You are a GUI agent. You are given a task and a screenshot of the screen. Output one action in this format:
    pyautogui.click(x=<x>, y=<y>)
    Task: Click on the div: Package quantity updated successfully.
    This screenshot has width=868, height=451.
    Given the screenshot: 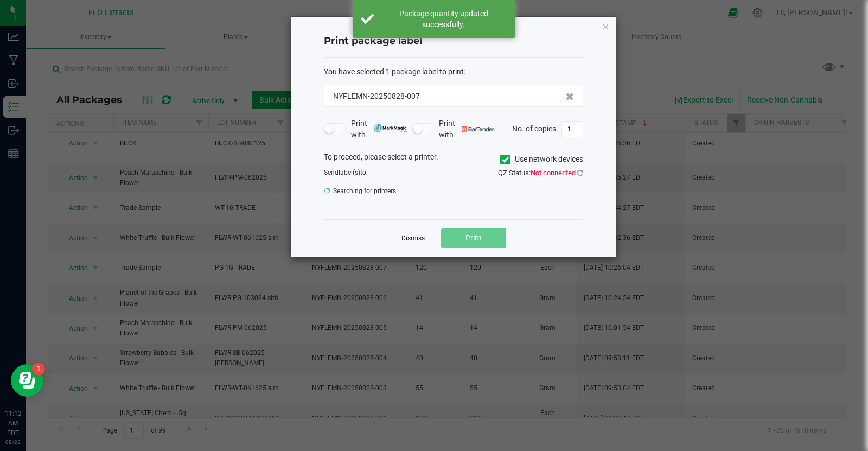 What is the action you would take?
    pyautogui.click(x=443, y=19)
    